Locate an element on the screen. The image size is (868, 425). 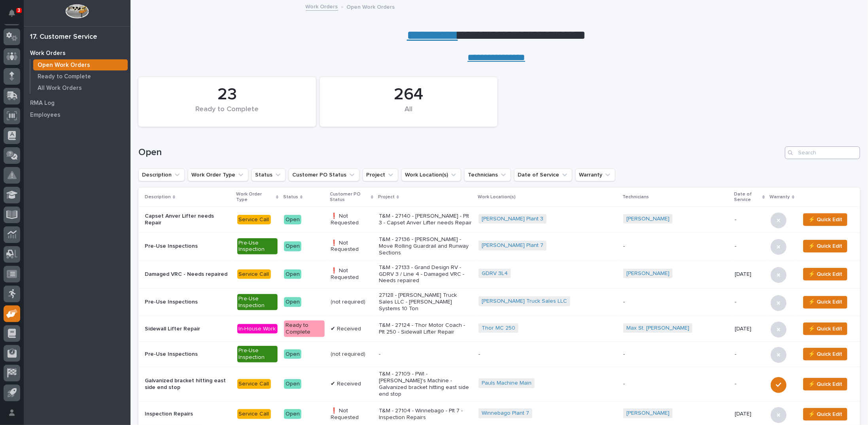
div: 264 is located at coordinates (408, 94).